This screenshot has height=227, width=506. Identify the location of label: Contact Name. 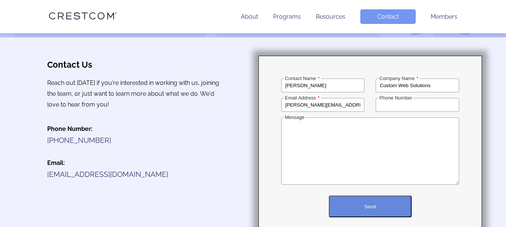
(302, 78).